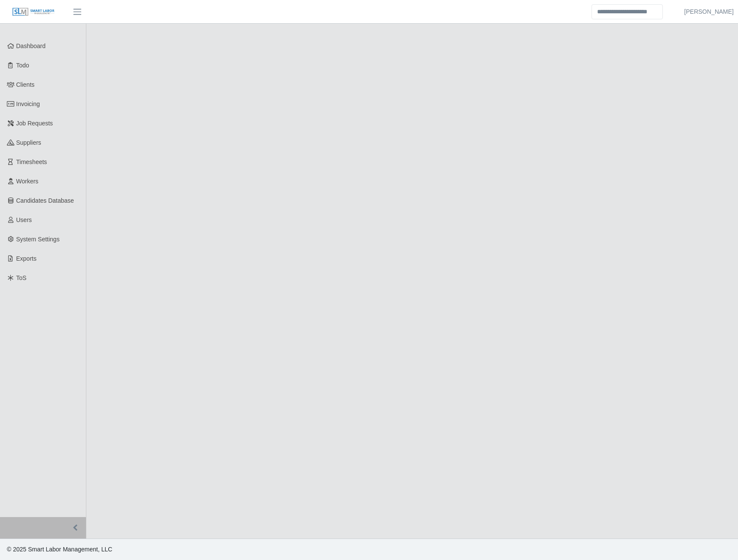 The height and width of the screenshot is (560, 738). I want to click on img: SLM Logo, so click(34, 12).